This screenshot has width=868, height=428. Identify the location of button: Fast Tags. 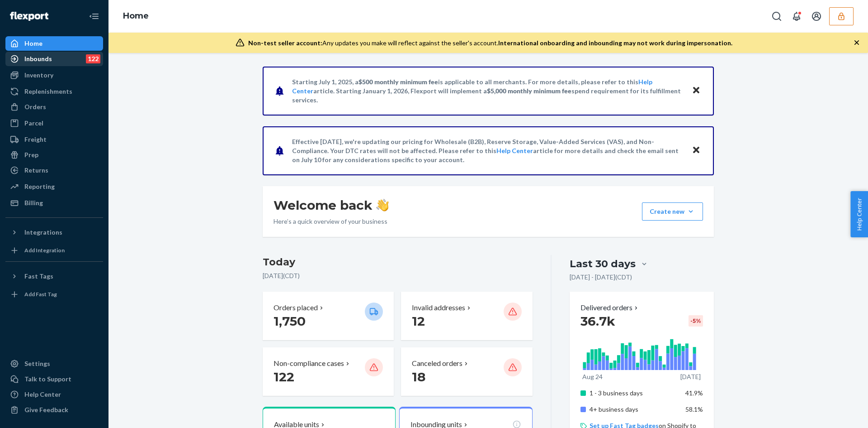
(54, 276).